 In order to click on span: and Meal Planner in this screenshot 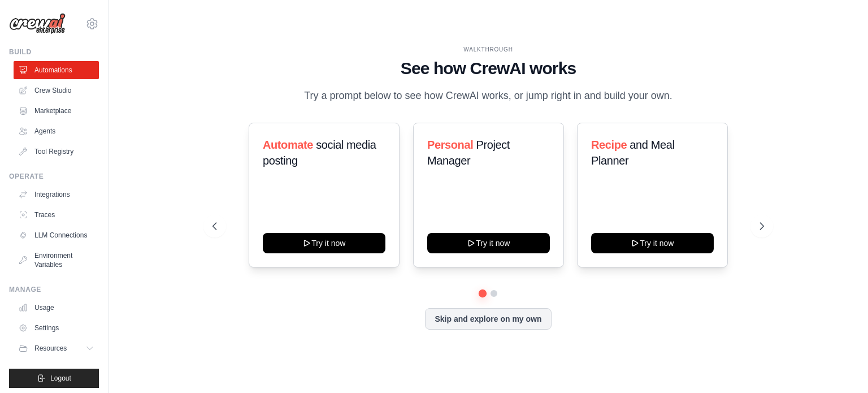, I will do `click(632, 152)`.